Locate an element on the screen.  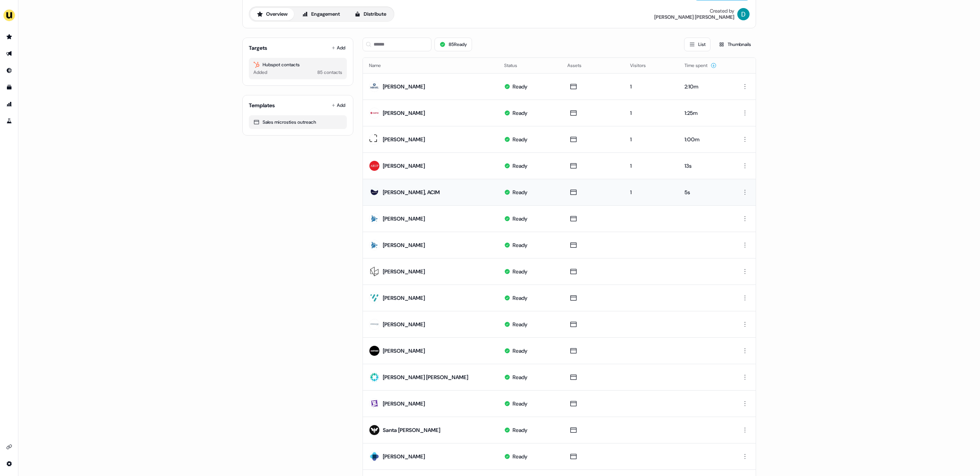
button: Status is located at coordinates (515, 66).